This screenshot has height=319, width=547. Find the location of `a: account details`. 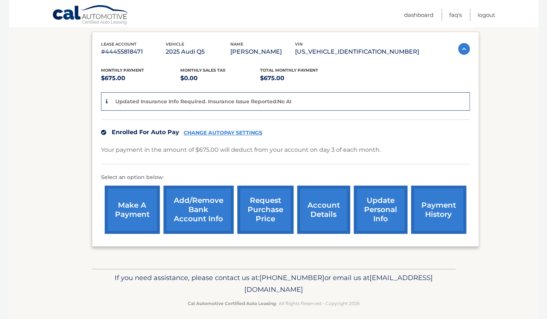

a: account details is located at coordinates (324, 209).